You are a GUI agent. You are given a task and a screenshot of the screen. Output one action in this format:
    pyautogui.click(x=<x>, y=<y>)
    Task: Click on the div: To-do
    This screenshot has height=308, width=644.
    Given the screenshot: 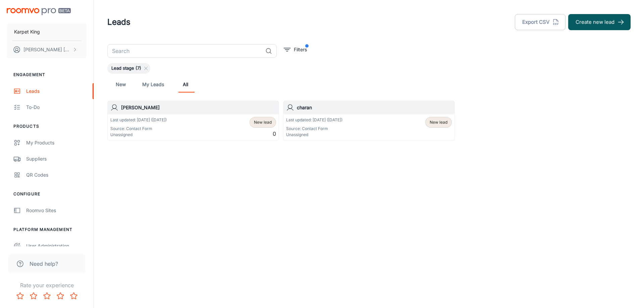 What is the action you would take?
    pyautogui.click(x=56, y=107)
    